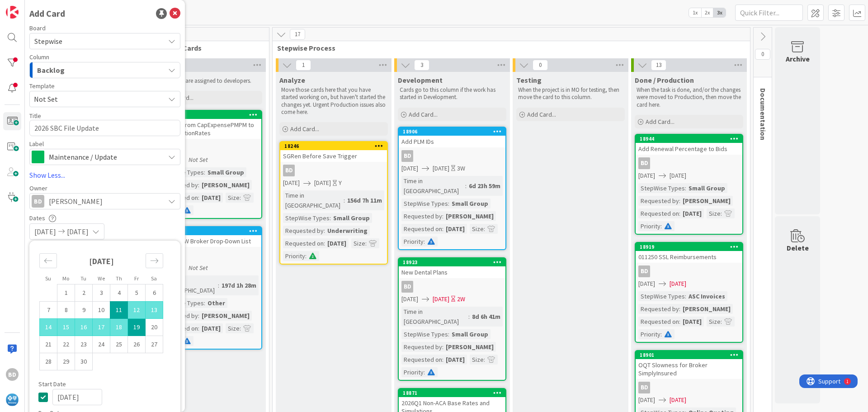  What do you see at coordinates (105, 70) in the screenshot?
I see `button: Backlog` at bounding box center [105, 70].